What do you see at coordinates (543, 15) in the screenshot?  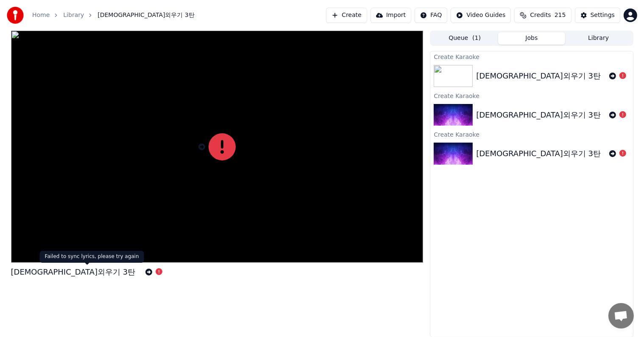 I see `button: Credits215` at bounding box center [543, 15].